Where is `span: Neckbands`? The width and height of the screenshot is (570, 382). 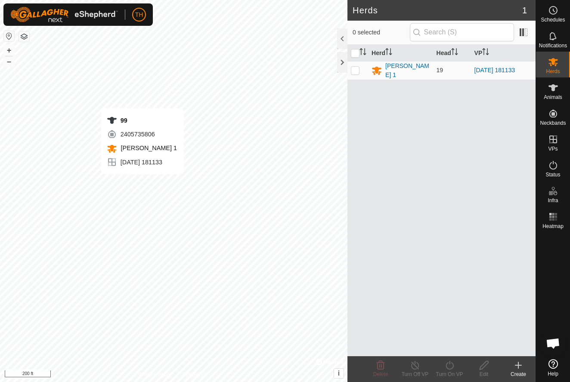 span: Neckbands is located at coordinates (553, 123).